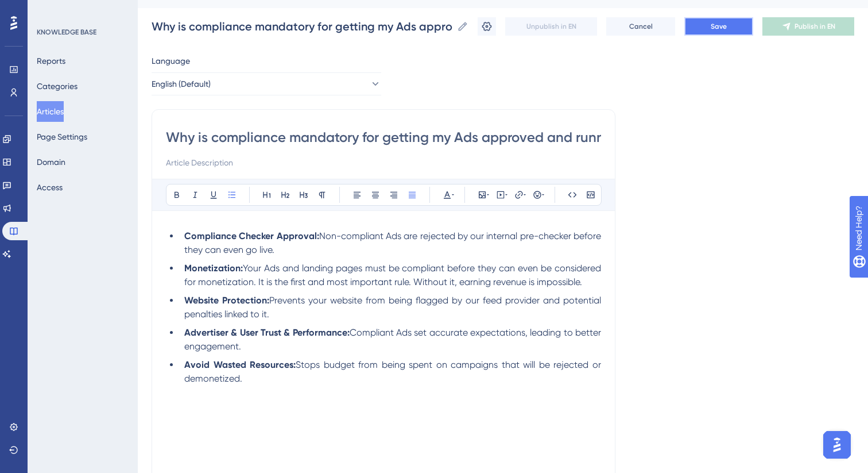 This screenshot has width=868, height=473. I want to click on button: Cancel, so click(640, 26).